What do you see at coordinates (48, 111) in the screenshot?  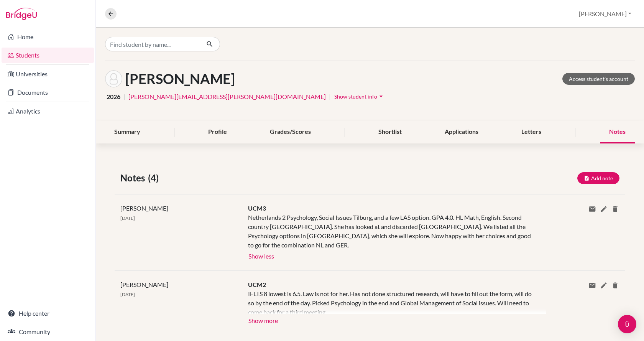 I see `a: Analytics` at bounding box center [48, 111].